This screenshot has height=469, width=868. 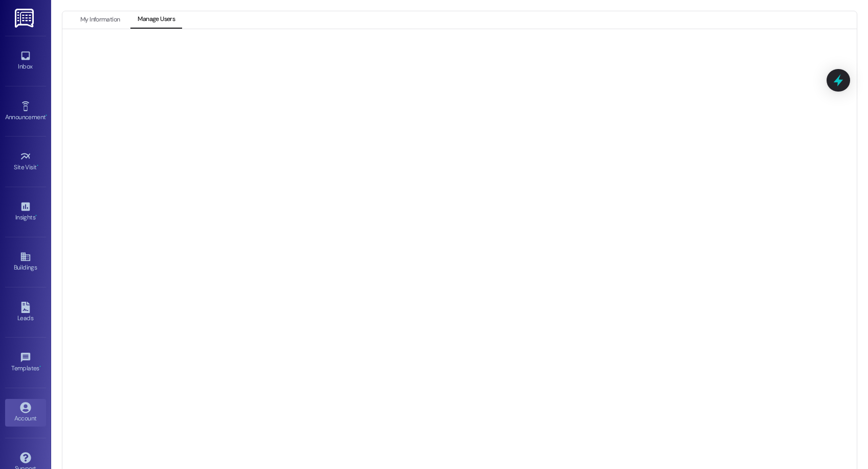 I want to click on a: Account, so click(x=26, y=413).